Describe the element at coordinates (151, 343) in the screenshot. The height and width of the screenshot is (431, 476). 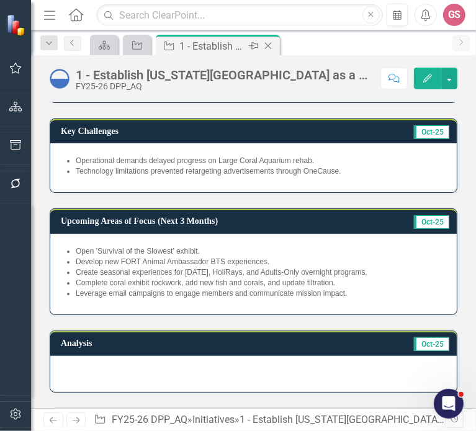
I see `h3: Analysis` at that location.